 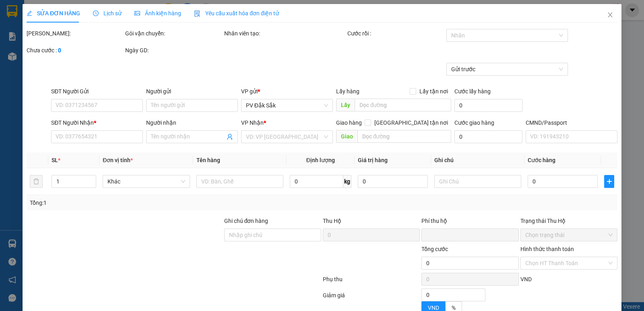 I want to click on span: Yêu cầu xuất hóa đơn điện tử, so click(x=236, y=14).